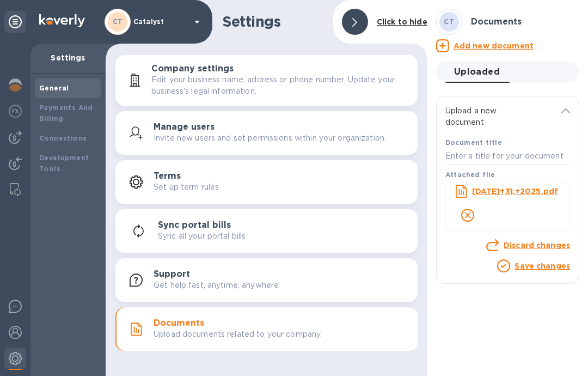  Describe the element at coordinates (186, 187) in the screenshot. I see `p: Set up term rules` at that location.